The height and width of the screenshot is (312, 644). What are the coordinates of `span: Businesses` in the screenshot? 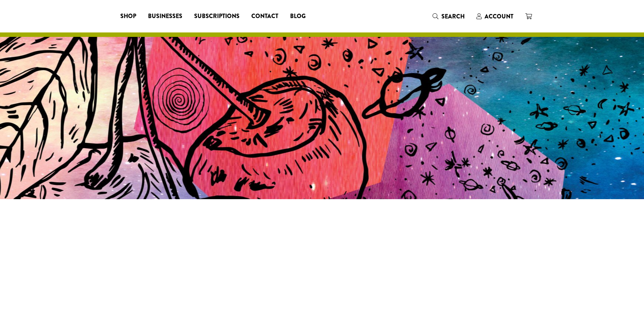 It's located at (165, 16).